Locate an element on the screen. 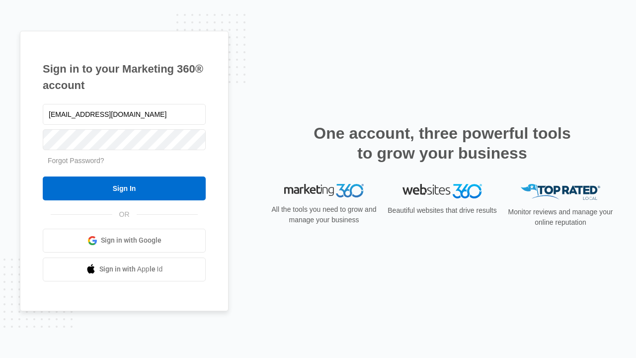  a: Sign in with Apple Id is located at coordinates (124, 269).